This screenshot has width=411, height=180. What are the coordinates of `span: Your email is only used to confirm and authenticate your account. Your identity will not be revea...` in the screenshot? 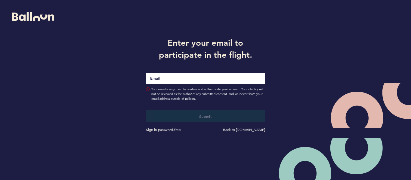 It's located at (208, 94).